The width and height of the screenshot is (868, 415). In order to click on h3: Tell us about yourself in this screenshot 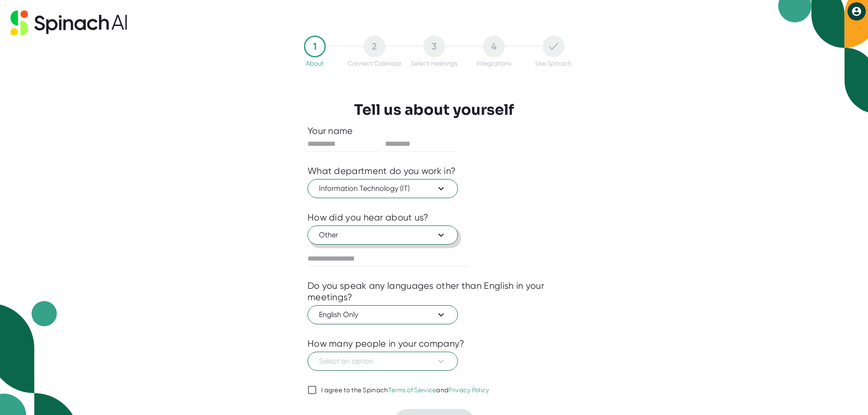, I will do `click(434, 110)`.